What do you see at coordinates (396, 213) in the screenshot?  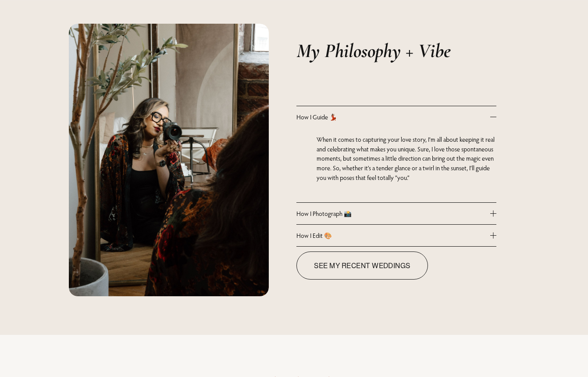 I see `button: How I Photograph 📸` at bounding box center [396, 213].